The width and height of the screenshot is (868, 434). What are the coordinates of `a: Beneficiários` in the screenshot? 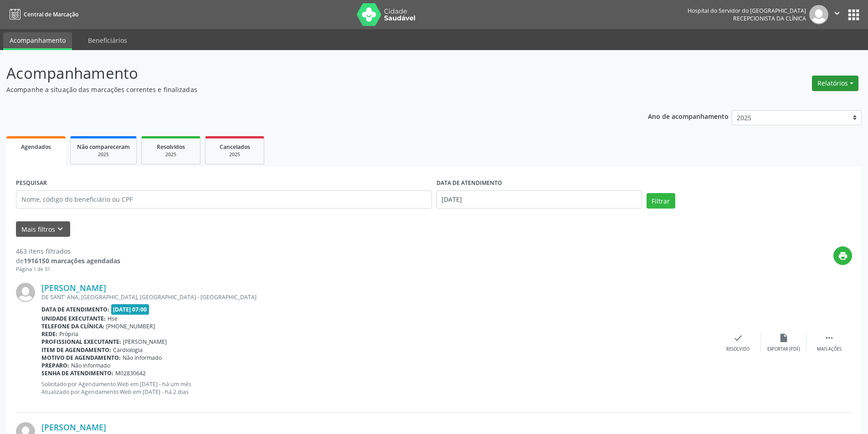 It's located at (107, 40).